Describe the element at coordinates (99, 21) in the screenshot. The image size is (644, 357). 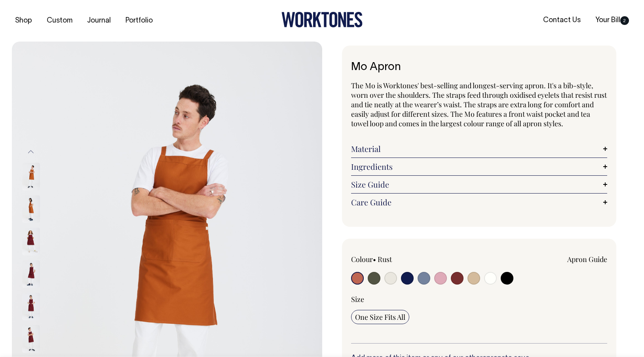
I see `a: Journal` at that location.